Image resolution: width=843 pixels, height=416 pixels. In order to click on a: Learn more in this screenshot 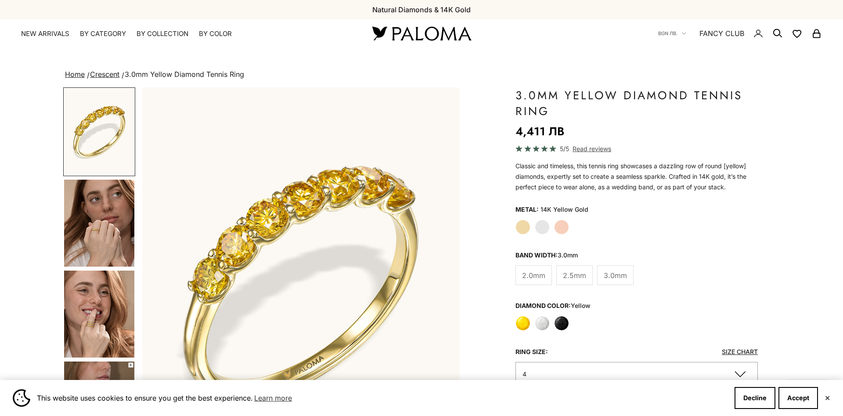, I will do `click(273, 398)`.